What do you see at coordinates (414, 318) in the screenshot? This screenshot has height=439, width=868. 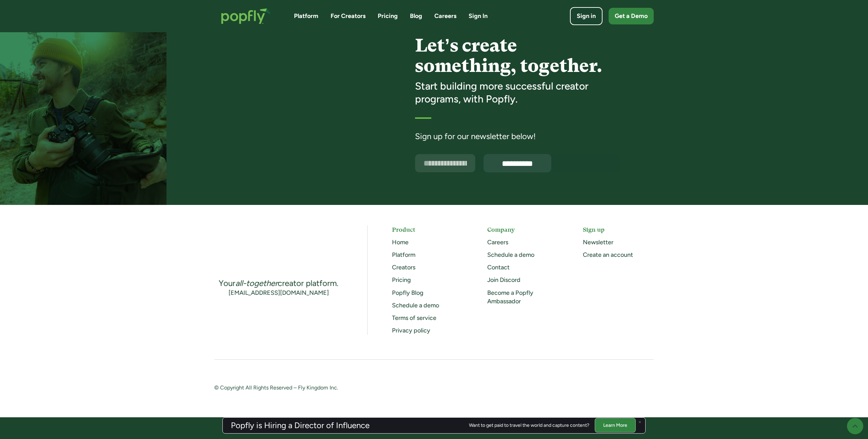 I see `a: Terms of service` at bounding box center [414, 318].